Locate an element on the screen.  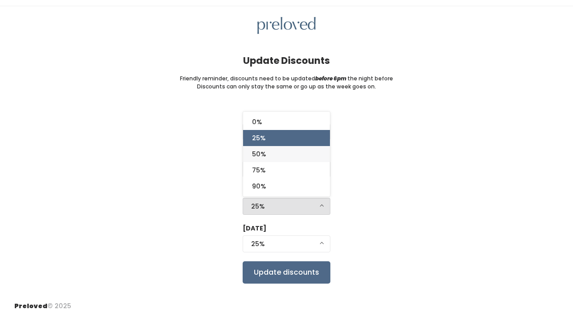
span: 25% is located at coordinates (259, 138).